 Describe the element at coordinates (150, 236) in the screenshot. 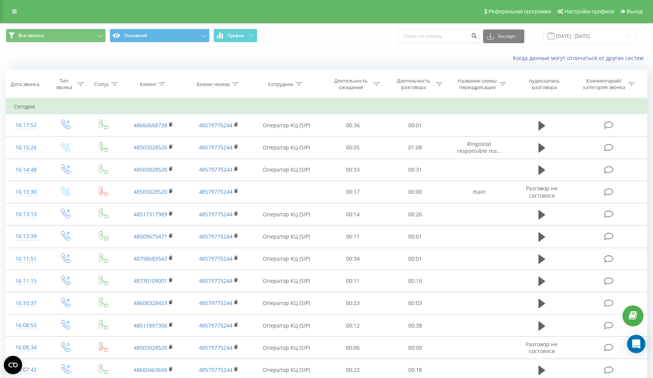

I see `a: 48509675471` at that location.